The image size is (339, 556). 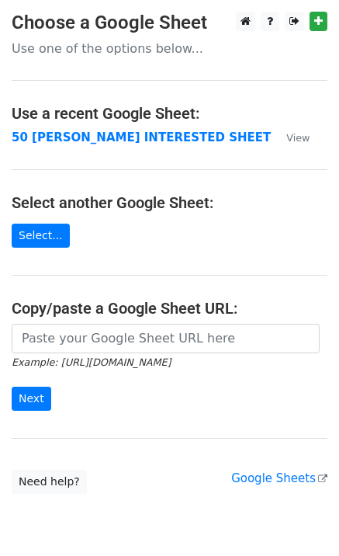 What do you see at coordinates (169, 48) in the screenshot?
I see `p: Use one of the options below...` at bounding box center [169, 48].